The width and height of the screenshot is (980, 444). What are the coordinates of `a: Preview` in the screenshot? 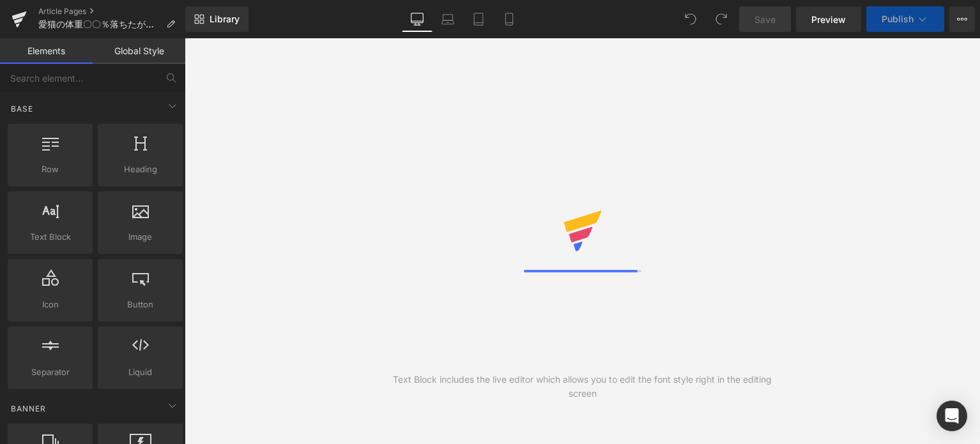 It's located at (828, 19).